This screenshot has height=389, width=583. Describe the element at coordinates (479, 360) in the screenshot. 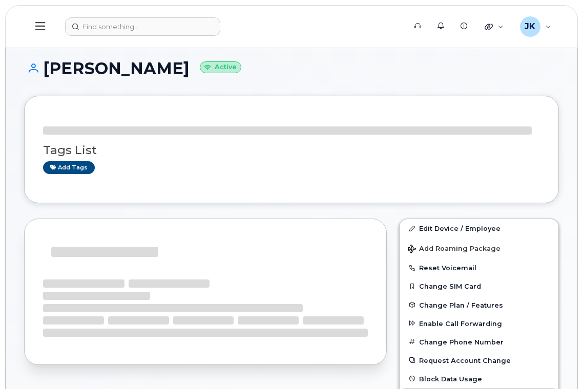

I see `button: Request Account Change` at that location.